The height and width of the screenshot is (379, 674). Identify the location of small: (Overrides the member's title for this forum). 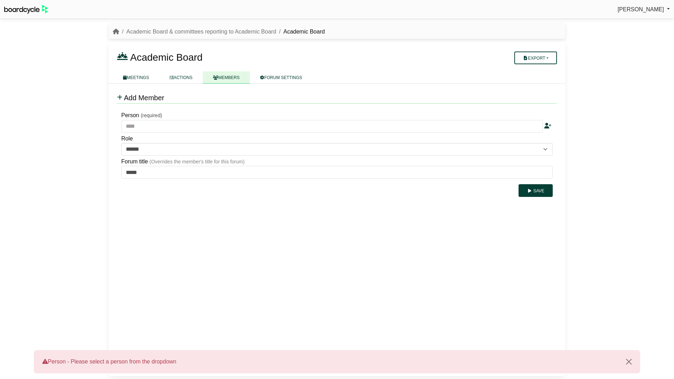
(197, 161).